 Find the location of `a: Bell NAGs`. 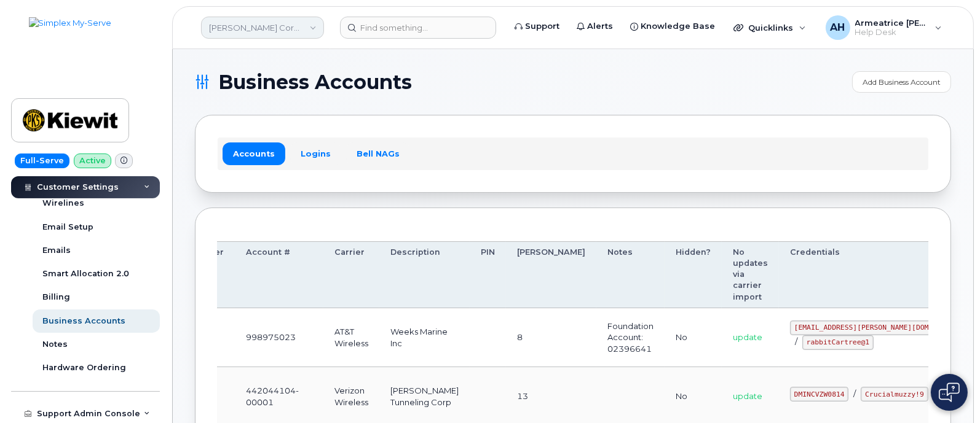

a: Bell NAGs is located at coordinates (378, 153).